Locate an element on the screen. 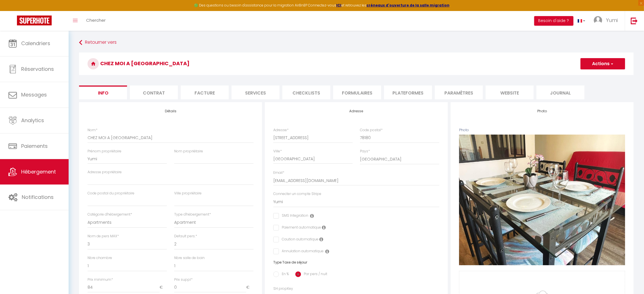 This screenshot has width=644, height=294. a: Retourner vers is located at coordinates (356, 43).